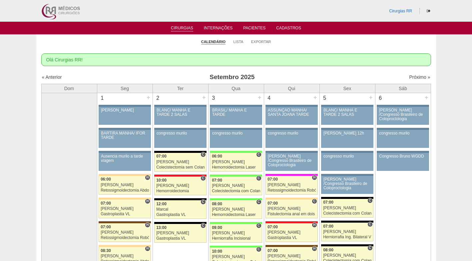 This screenshot has width=472, height=261. What do you see at coordinates (106, 250) in the screenshot?
I see `span: 08:30` at bounding box center [106, 250].